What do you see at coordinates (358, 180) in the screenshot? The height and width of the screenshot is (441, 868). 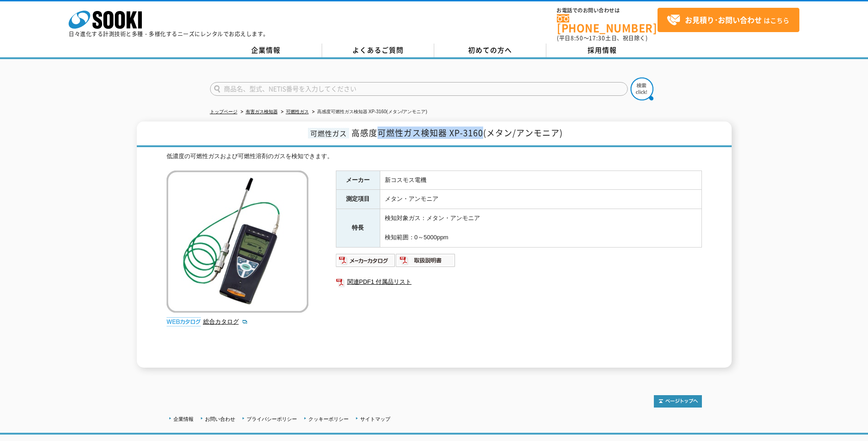 I see `th: メーカー` at bounding box center [358, 180].